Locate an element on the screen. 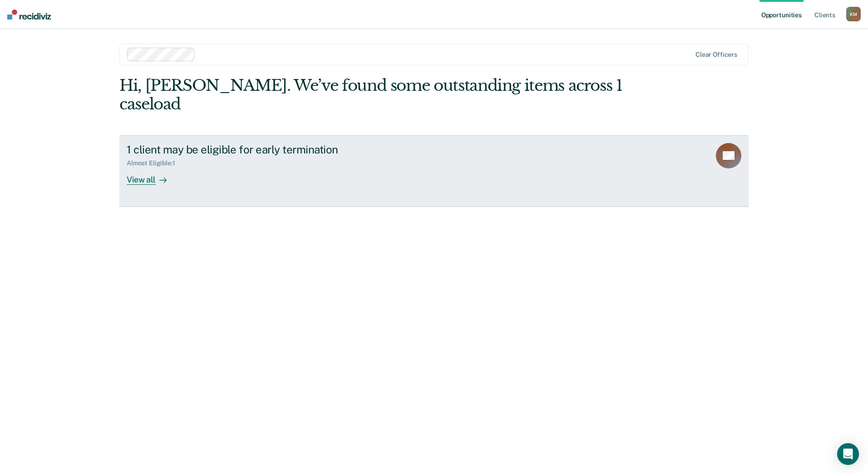 The width and height of the screenshot is (868, 474). img: Recidiviz is located at coordinates (29, 15).